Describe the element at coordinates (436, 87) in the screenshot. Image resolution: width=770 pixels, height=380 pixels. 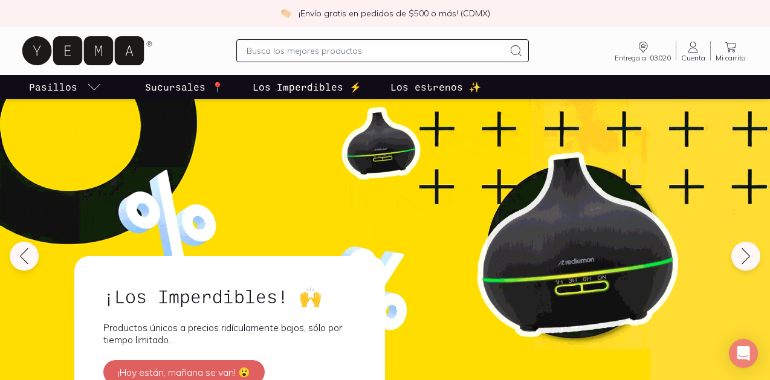
I see `a: Los estrenos ✨` at that location.